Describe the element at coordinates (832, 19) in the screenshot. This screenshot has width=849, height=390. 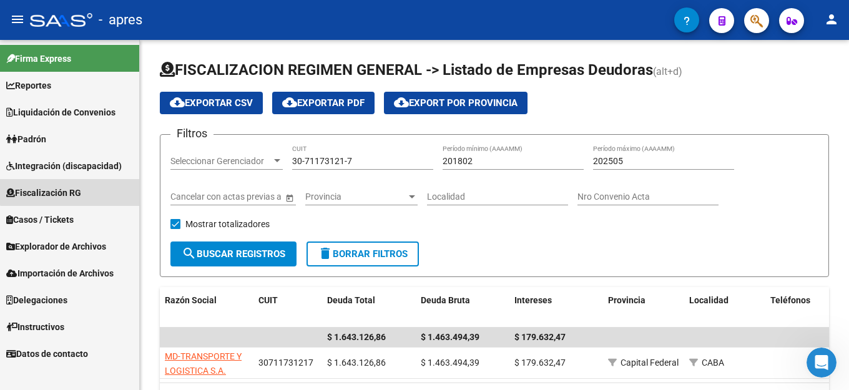
I see `mat-icon: person` at that location.